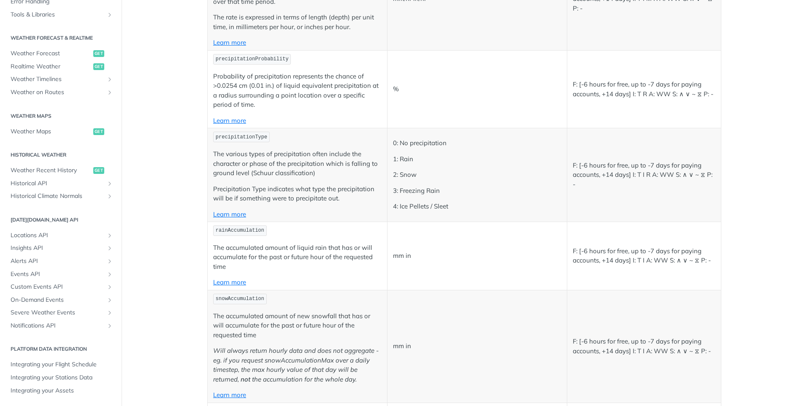 Image resolution: width=807 pixels, height=406 pixels. Describe the element at coordinates (297, 194) in the screenshot. I see `p: Precipitation Type indicates what type the precipitation will be if something were to precipitate...` at that location.